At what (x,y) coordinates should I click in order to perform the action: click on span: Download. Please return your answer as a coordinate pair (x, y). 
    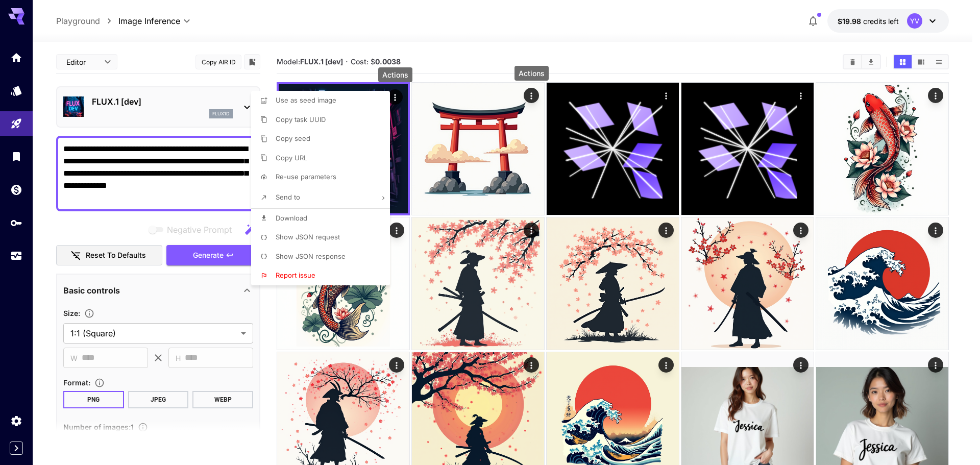
    Looking at the image, I should click on (292, 218).